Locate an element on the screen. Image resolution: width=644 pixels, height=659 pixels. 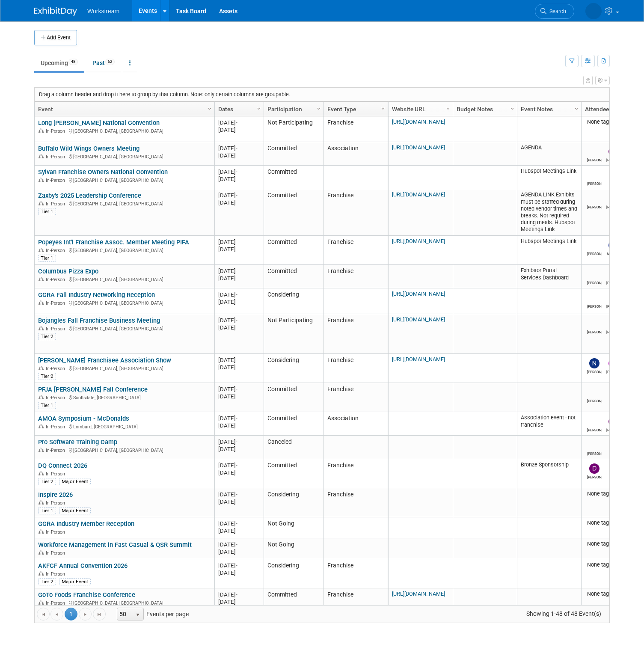
span: select is located at coordinates (138, 615).